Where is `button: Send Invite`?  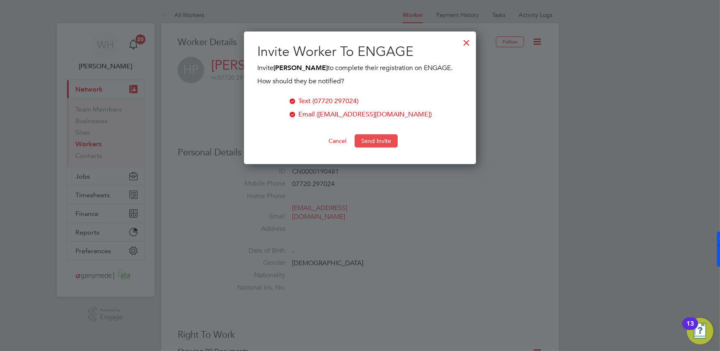
button: Send Invite is located at coordinates (376, 141).